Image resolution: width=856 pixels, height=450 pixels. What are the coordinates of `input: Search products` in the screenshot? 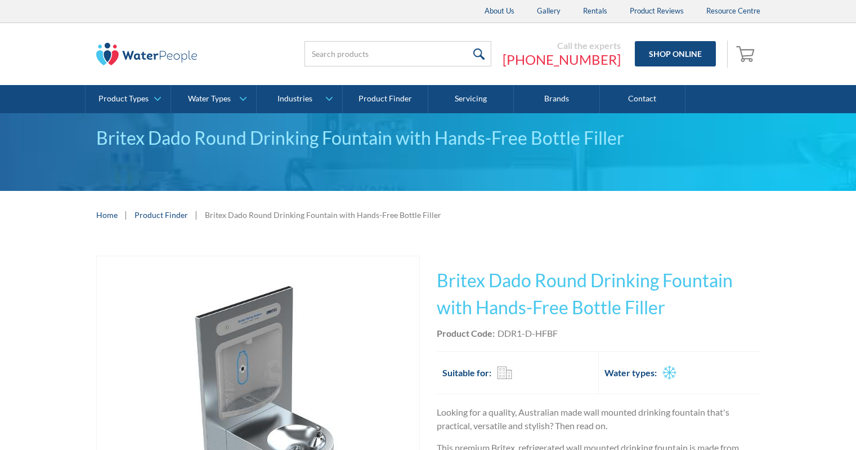 It's located at (398, 53).